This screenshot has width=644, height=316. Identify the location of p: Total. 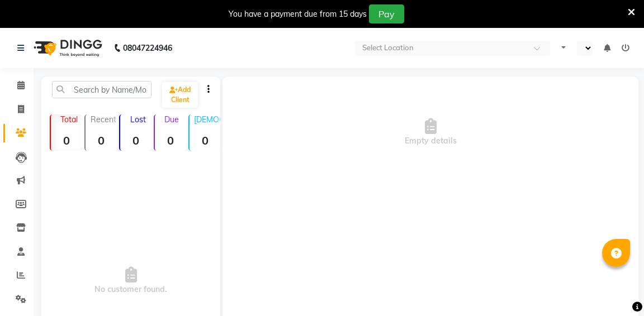
(69, 120).